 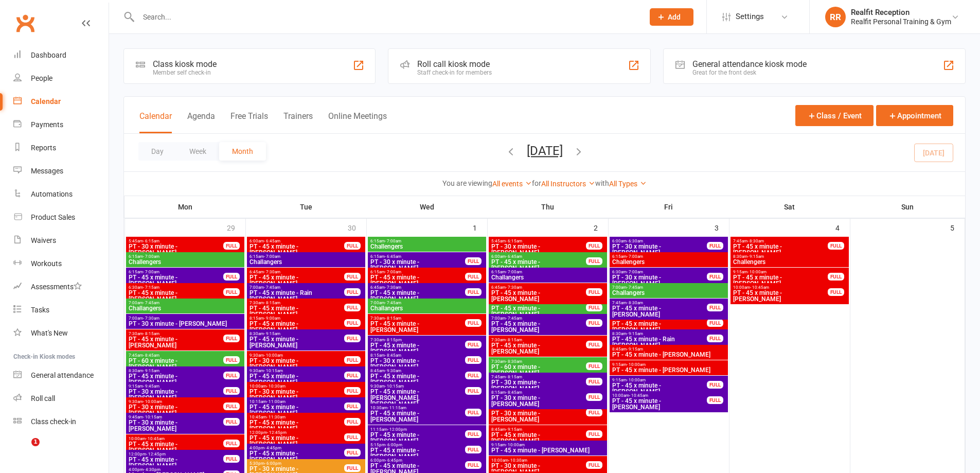 What do you see at coordinates (201, 122) in the screenshot?
I see `button: Agenda` at bounding box center [201, 122].